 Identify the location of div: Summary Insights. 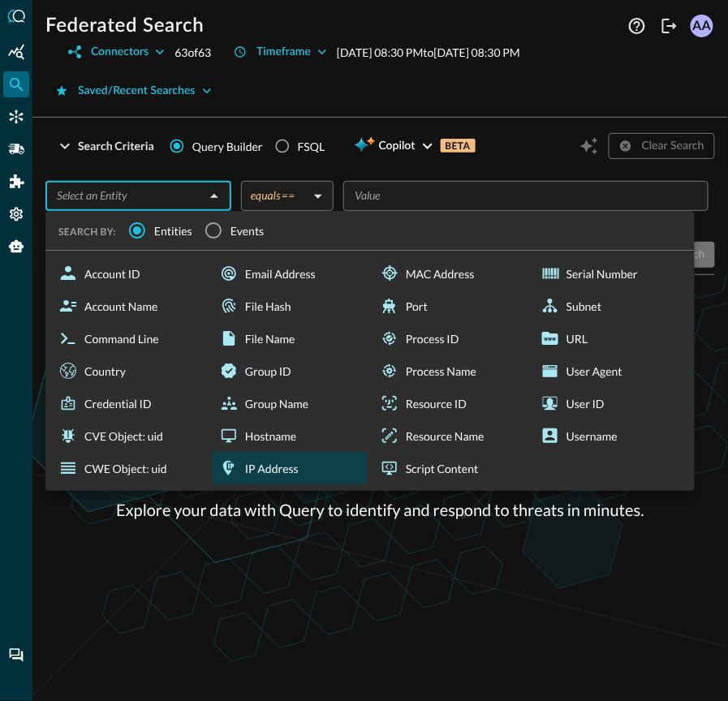
(16, 52).